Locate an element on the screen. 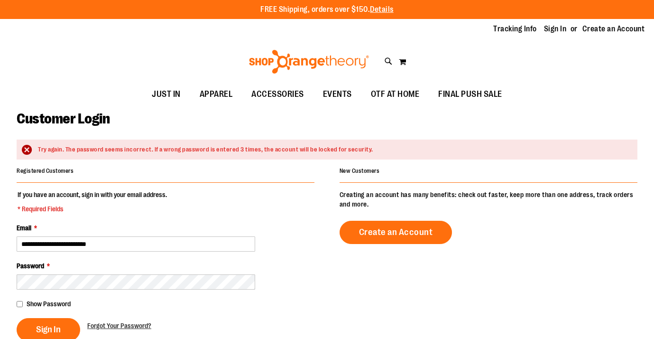 Image resolution: width=654 pixels, height=339 pixels. span: Show Password is located at coordinates (48, 304).